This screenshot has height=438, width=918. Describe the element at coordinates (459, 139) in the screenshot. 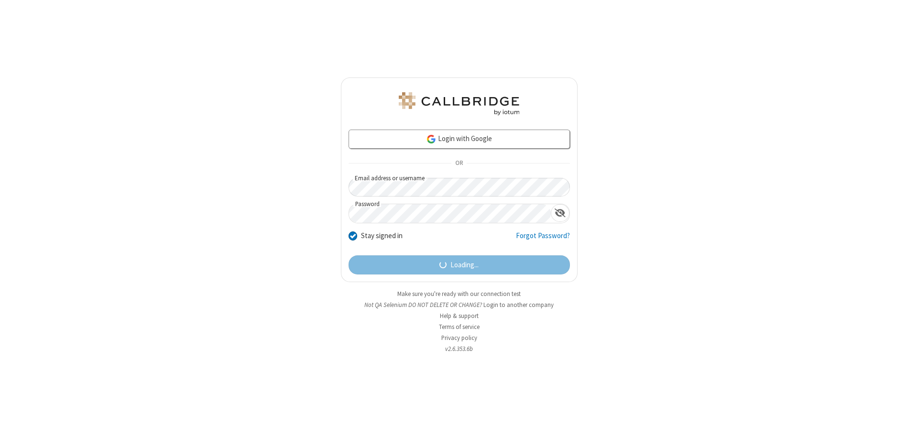

I see `a: Login with Google` at that location.